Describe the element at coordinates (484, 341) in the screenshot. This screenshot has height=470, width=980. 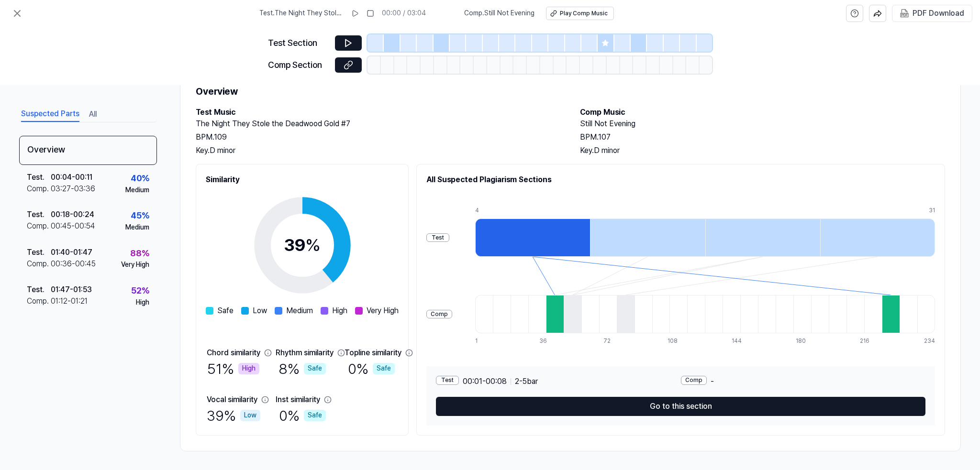
I see `div: 1` at that location.